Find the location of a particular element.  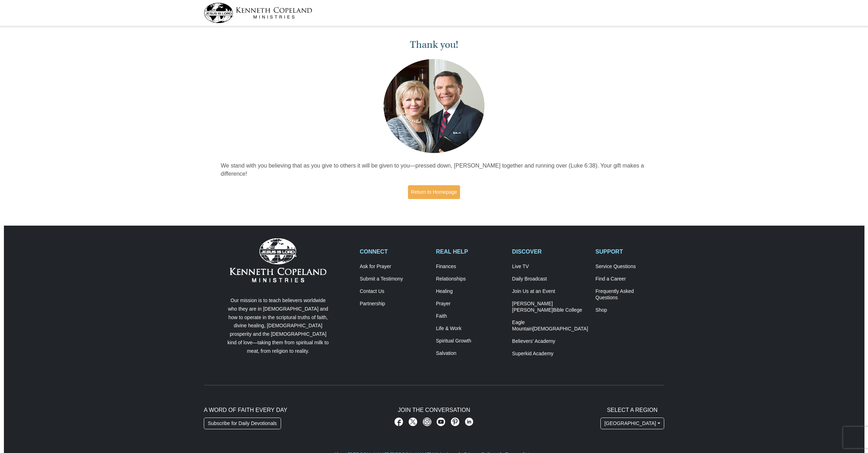

a: Service Questions is located at coordinates (630, 267).